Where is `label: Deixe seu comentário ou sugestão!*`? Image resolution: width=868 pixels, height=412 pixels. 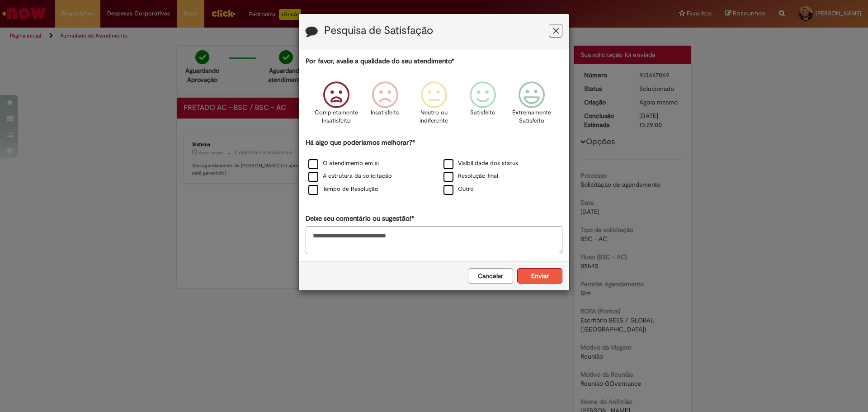
label: Deixe seu comentário ou sugestão!* is located at coordinates (360, 219).